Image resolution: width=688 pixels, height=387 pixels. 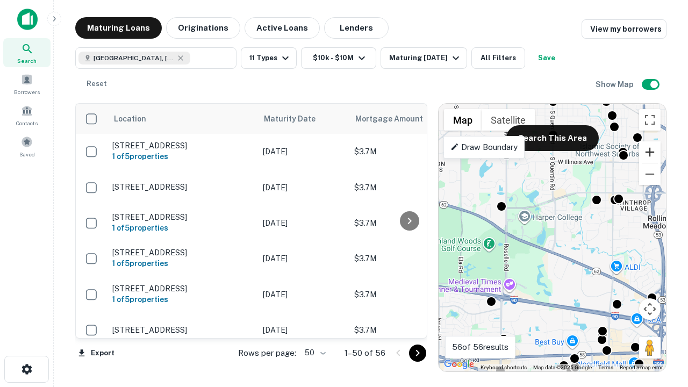 What do you see at coordinates (365, 353) in the screenshot?
I see `p: 1–50 of 56` at bounding box center [365, 353].